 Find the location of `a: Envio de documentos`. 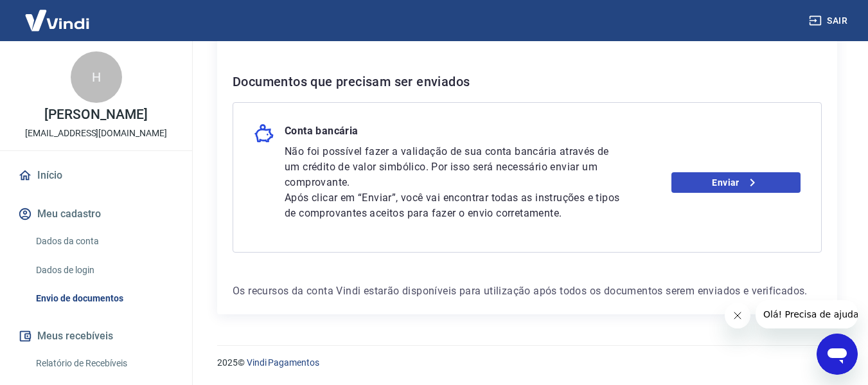

a: Envio de documentos is located at coordinates (103, 298).